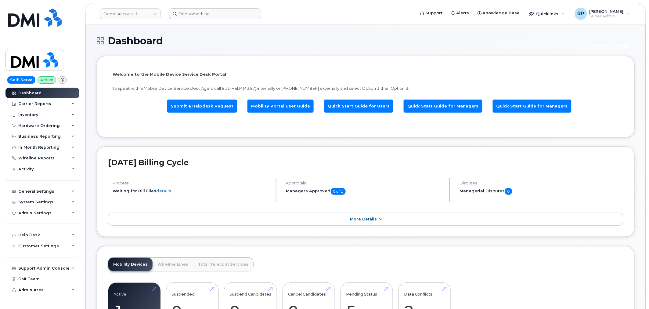 This screenshot has height=309, width=649. What do you see at coordinates (223, 264) in the screenshot?
I see `a: Total Telecom Services` at bounding box center [223, 264].